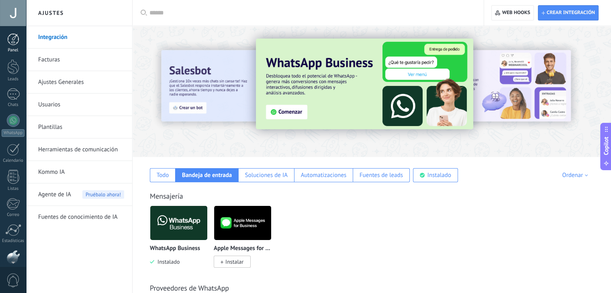 This screenshot has height=293, width=611. What do you see at coordinates (576, 175) in the screenshot?
I see `div: Ordenar` at bounding box center [576, 175].